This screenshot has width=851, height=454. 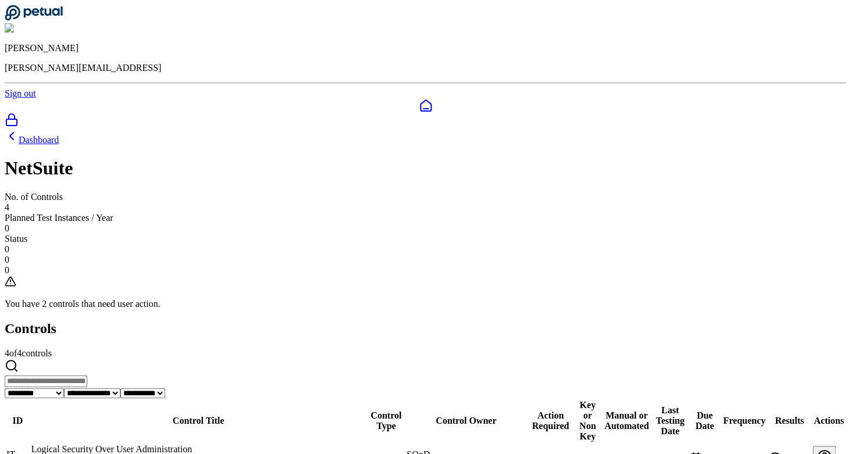 I want to click on h1: NetSuite, so click(x=425, y=168).